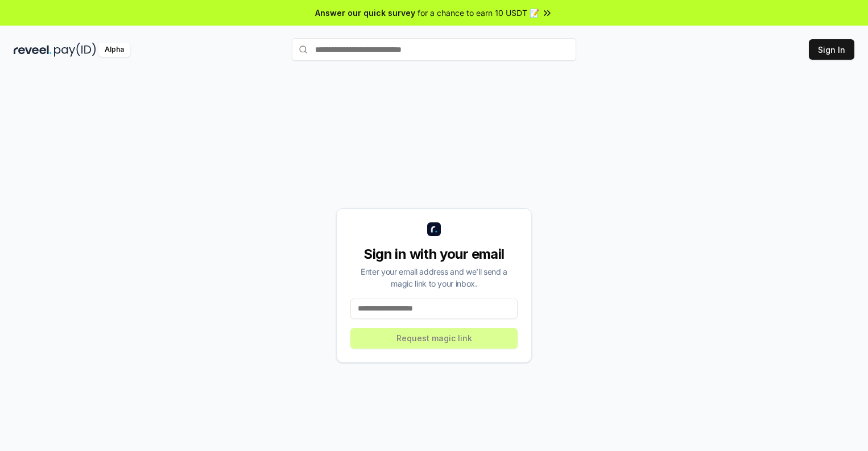 The image size is (868, 451). I want to click on span: Answer our quick survey, so click(365, 12).